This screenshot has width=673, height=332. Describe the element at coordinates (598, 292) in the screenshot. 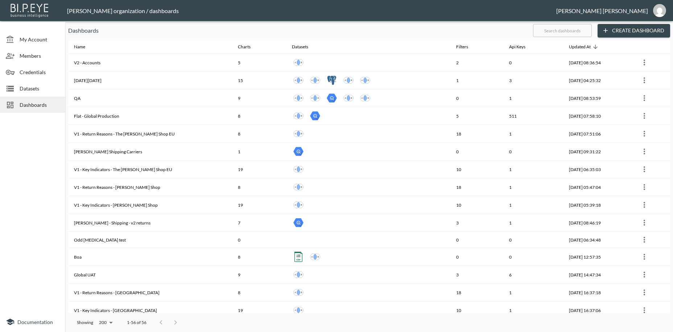

I see `th: 2025-08-26, 16:37:18` at that location.